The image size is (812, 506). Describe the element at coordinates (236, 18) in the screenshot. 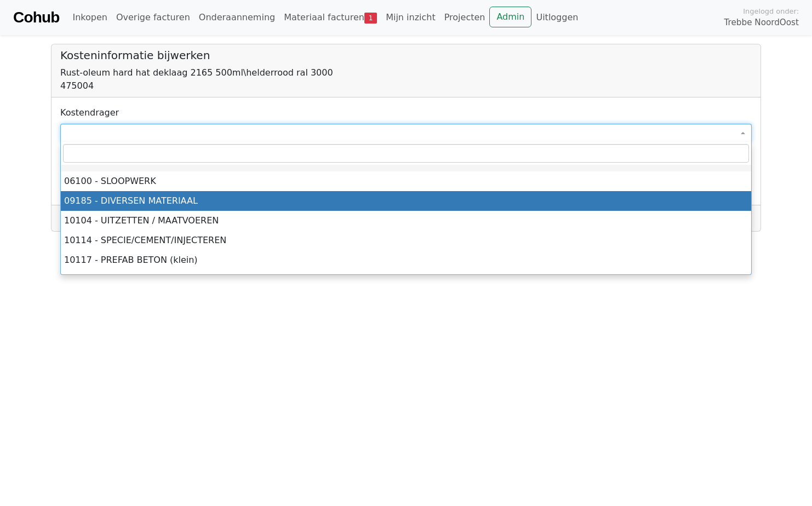

I see `a: Onderaanneming` at that location.